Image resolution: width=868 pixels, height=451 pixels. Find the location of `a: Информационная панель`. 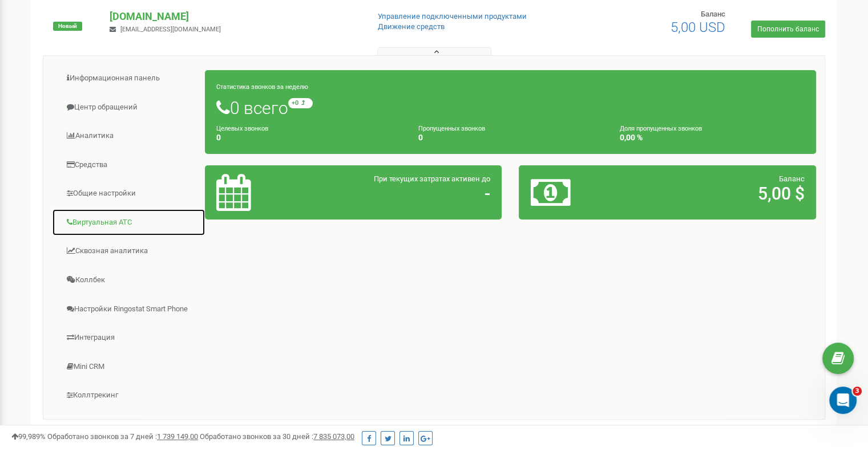

a: Информационная панель is located at coordinates (128, 78).